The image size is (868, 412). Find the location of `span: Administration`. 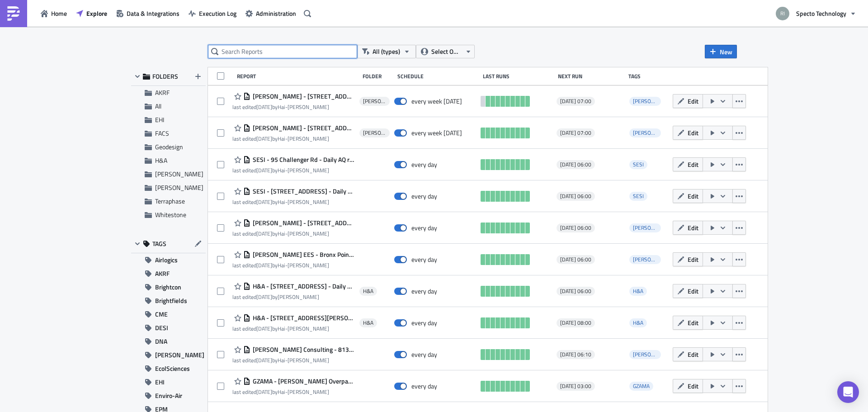

span: Administration is located at coordinates (276, 13).